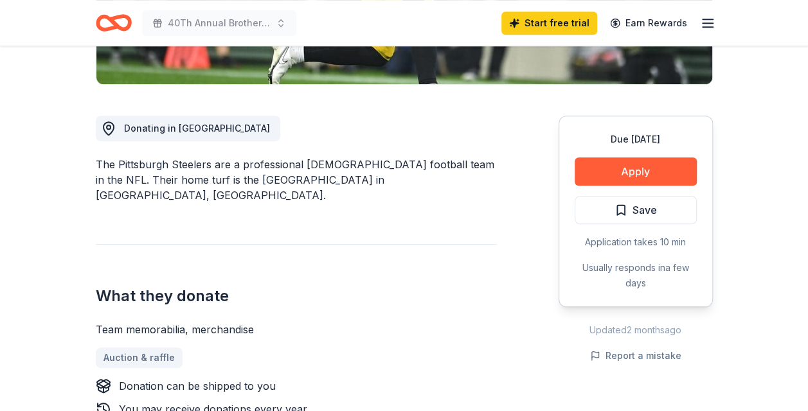 This screenshot has height=411, width=808. Describe the element at coordinates (635, 172) in the screenshot. I see `button: Apply` at that location.